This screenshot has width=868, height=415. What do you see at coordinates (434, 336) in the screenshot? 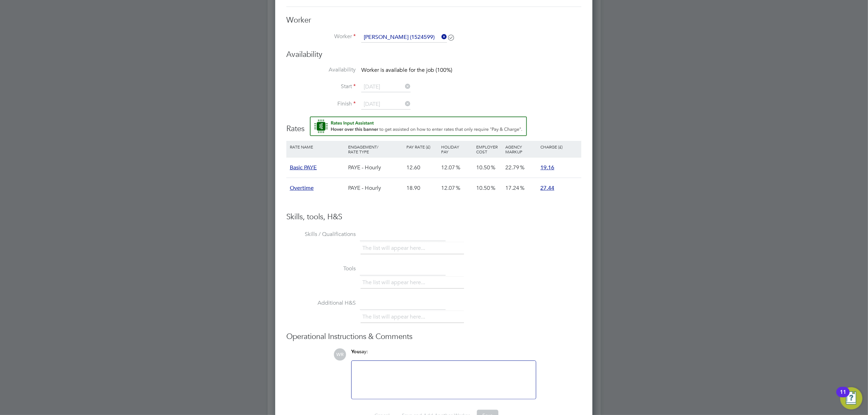
I see `h3: Operational Instructions & Comments` at bounding box center [434, 336].